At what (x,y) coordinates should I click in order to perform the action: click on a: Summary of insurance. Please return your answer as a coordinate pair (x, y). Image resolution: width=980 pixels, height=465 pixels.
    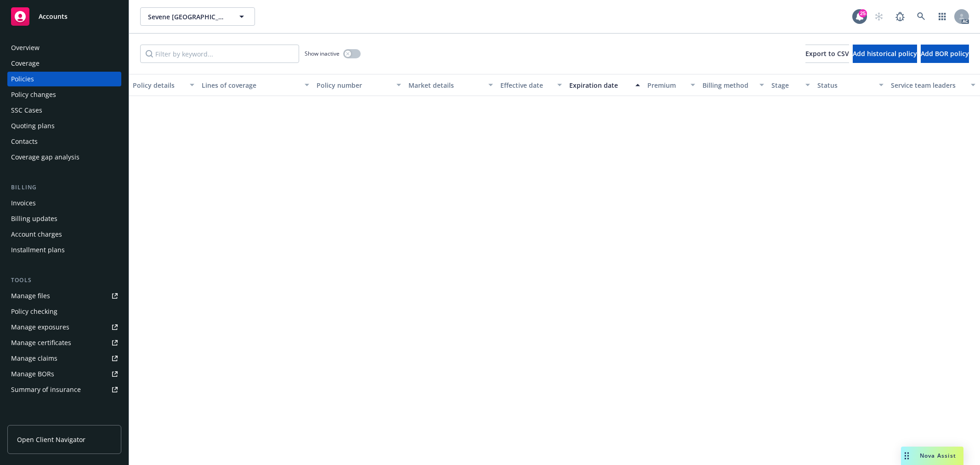
    Looking at the image, I should click on (64, 390).